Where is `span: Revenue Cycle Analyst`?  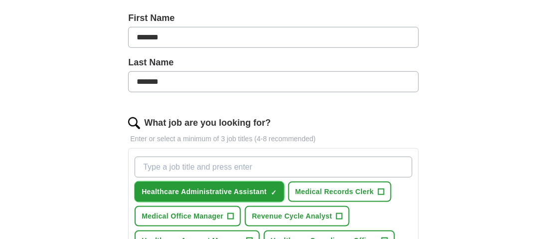 span: Revenue Cycle Analyst is located at coordinates (292, 216).